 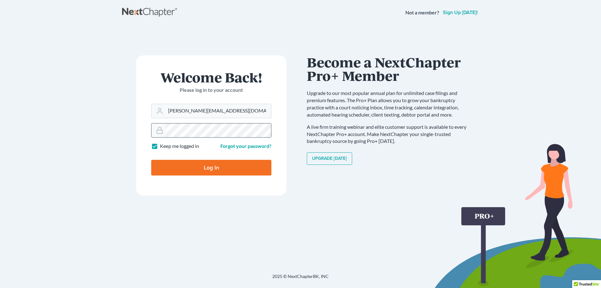 I want to click on a: Forgot your password?, so click(x=246, y=145).